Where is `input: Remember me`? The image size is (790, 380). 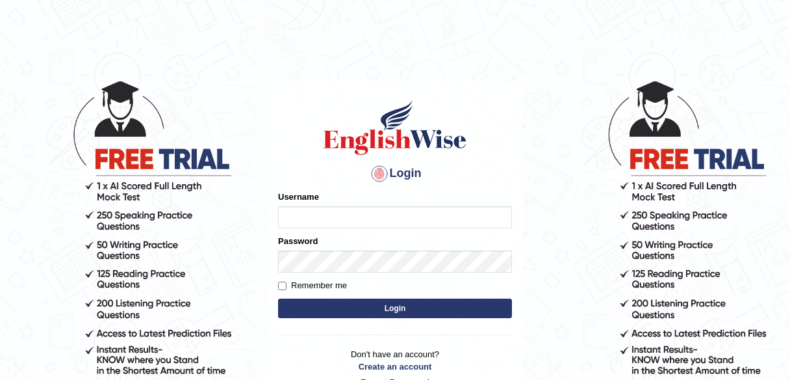
input: Remember me is located at coordinates (282, 285).